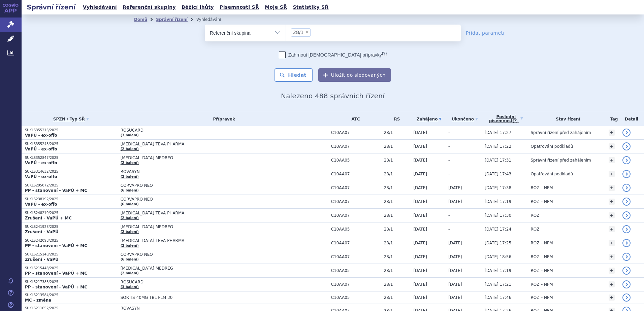  What do you see at coordinates (222, 119) in the screenshot?
I see `th: Přípravek` at bounding box center [222, 119].